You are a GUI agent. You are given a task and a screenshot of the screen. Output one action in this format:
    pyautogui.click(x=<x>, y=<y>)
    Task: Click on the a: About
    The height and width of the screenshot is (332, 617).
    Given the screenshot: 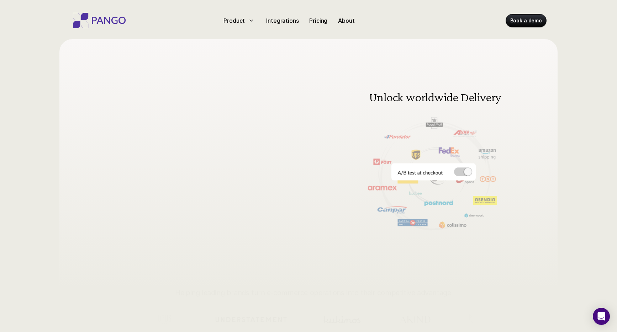 What is the action you would take?
    pyautogui.click(x=346, y=21)
    